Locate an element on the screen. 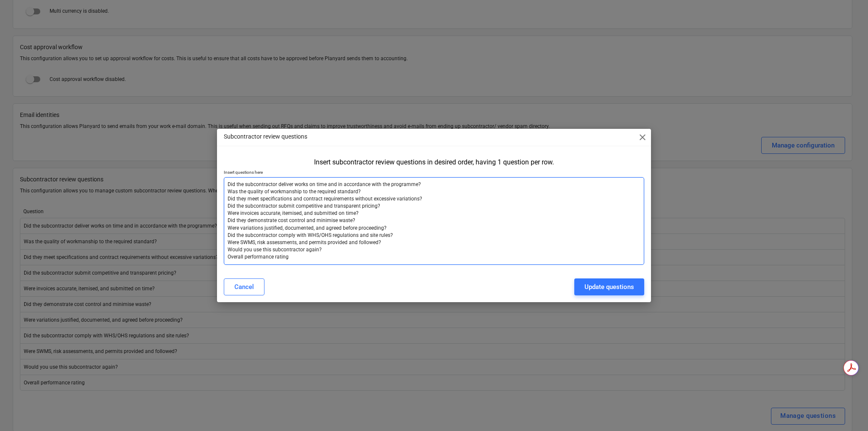 The width and height of the screenshot is (868, 431). div: Cancel is located at coordinates (244, 287).